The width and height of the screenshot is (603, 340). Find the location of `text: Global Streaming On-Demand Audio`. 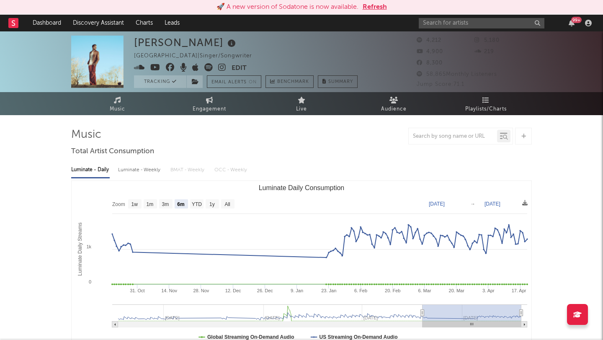

text: Global Streaming On-Demand Audio is located at coordinates (251, 337).